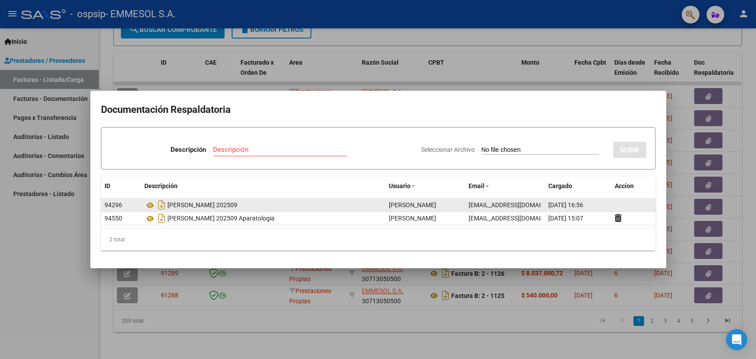  I want to click on datatable-header-cell: Cargado, so click(578, 186).